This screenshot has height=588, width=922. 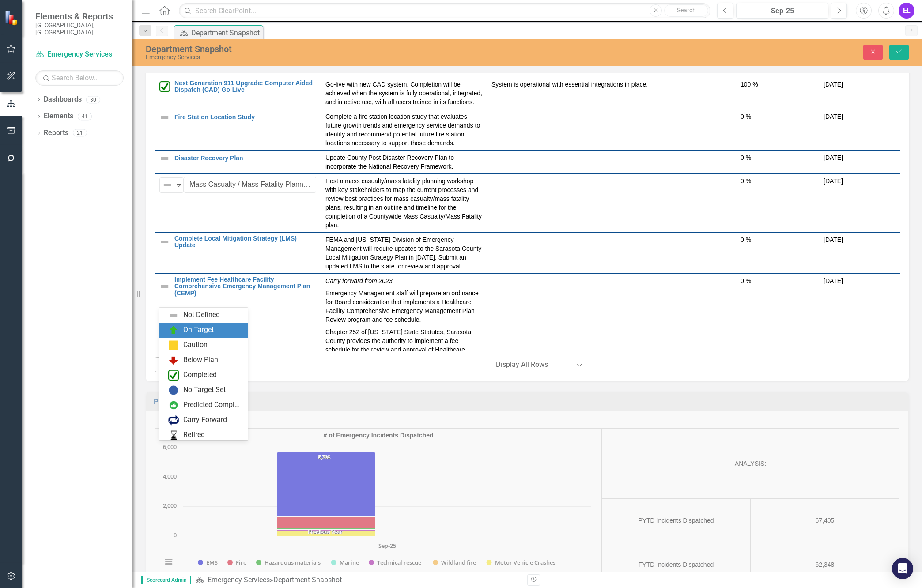 I want to click on span: Elements & Reports, so click(x=79, y=17).